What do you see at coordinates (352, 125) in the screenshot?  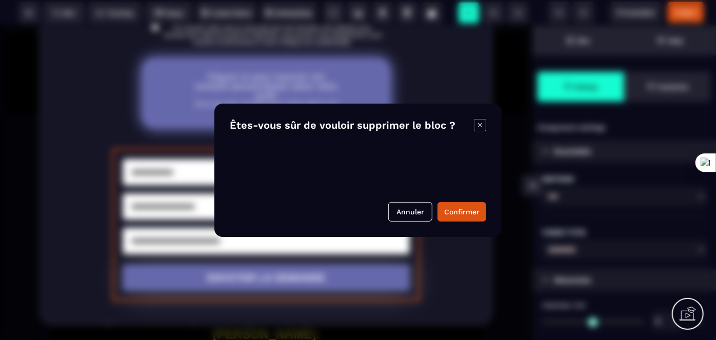 I see `h4: Êtes-vous sûr de vouloir supprimer le bloc ?` at bounding box center [352, 125].